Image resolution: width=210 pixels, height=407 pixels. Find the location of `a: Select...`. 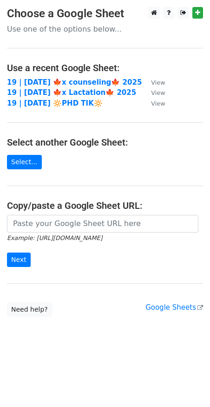

a: Select... is located at coordinates (24, 162).